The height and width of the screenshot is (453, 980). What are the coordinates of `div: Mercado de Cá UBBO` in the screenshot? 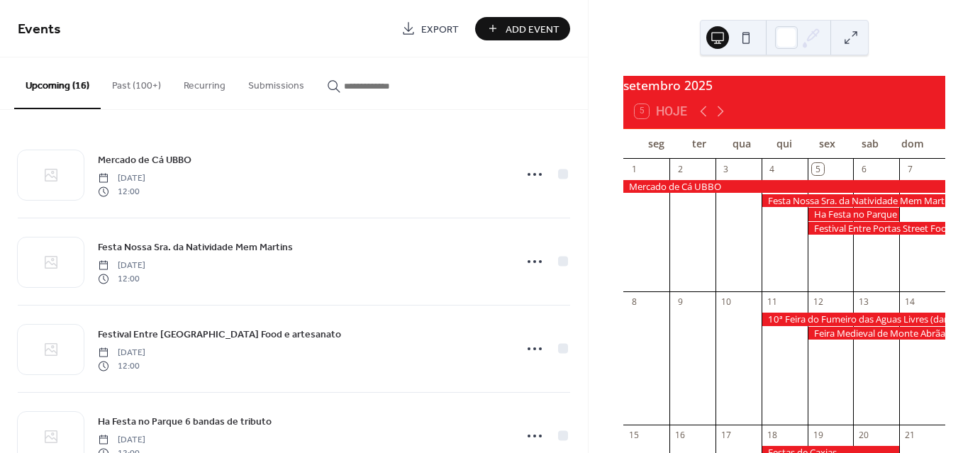 It's located at (784, 186).